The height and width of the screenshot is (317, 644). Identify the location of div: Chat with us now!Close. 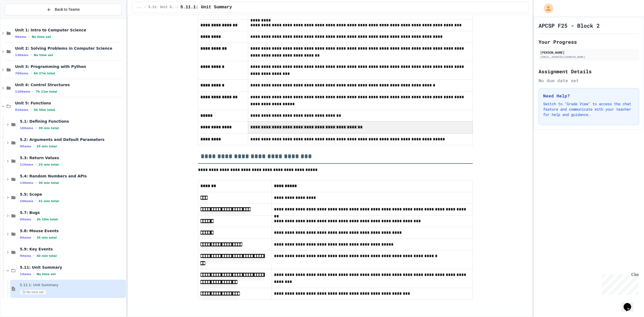
(20, 18).